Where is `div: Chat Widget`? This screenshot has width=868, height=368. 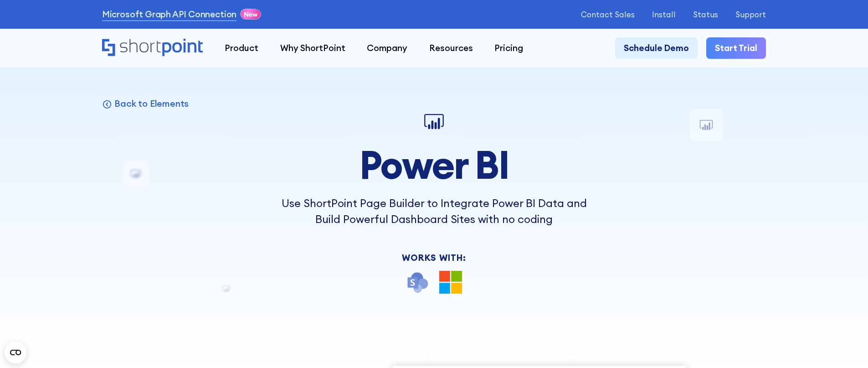 div: Chat Widget is located at coordinates (845, 346).